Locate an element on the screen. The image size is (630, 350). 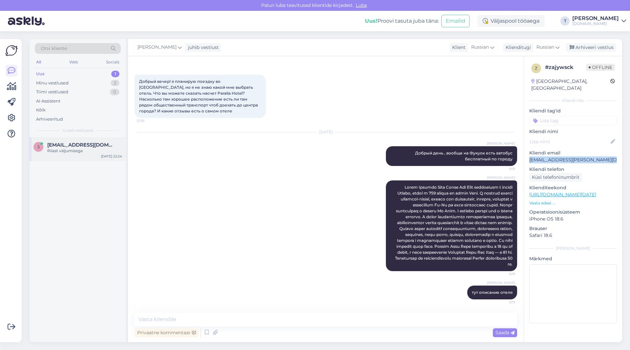
div: Uus is located at coordinates (40, 74).